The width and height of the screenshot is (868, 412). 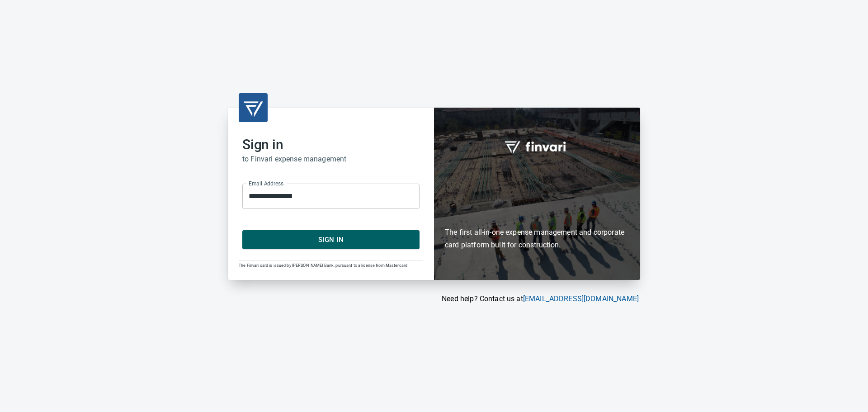 I want to click on p: Need help? Contact us at, so click(x=433, y=298).